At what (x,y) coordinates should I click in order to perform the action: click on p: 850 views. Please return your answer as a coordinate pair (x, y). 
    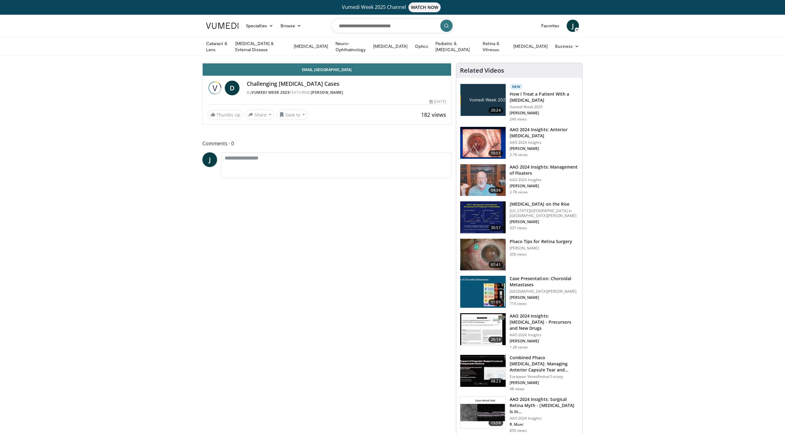
    Looking at the image, I should click on (518, 431).